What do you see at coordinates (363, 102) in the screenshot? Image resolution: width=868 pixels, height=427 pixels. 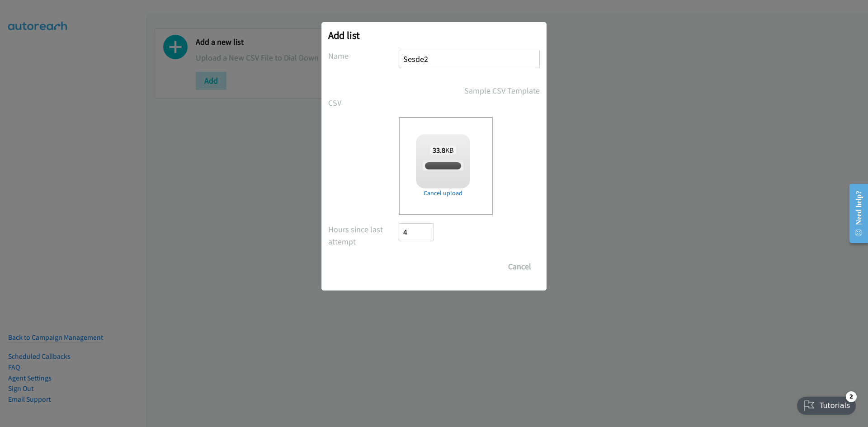 I see `label: CSV` at bounding box center [363, 102].